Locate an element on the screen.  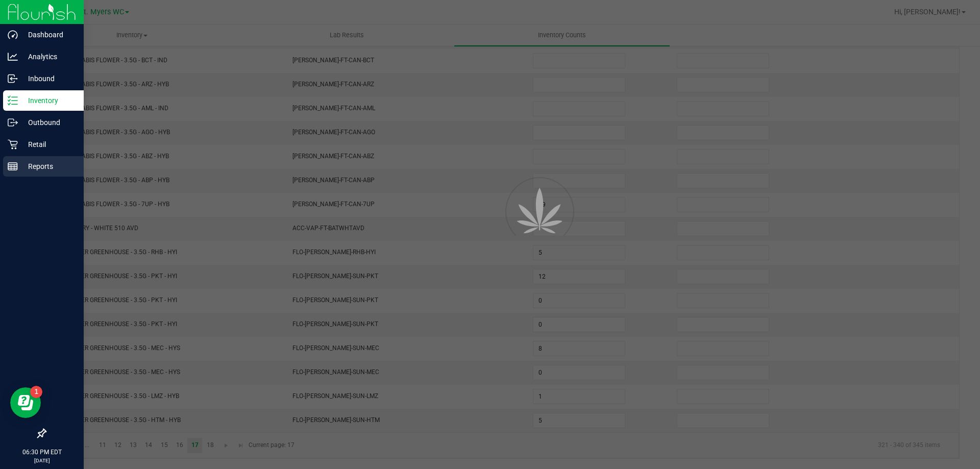
inline-svg: Dashboard is located at coordinates (13, 35).